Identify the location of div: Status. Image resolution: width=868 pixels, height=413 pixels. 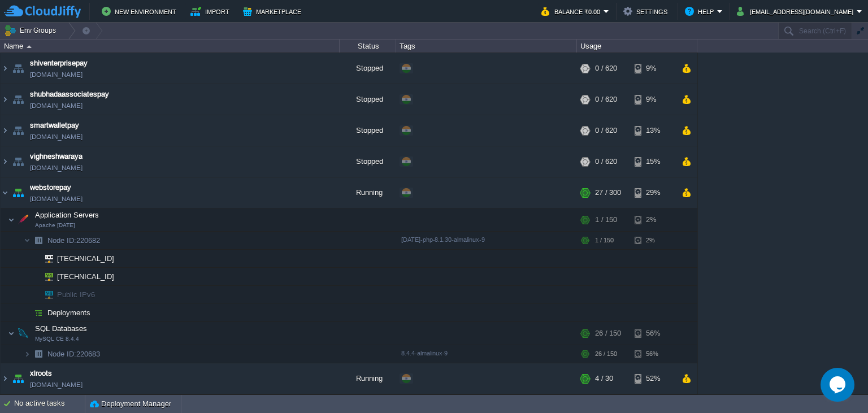
(368, 46).